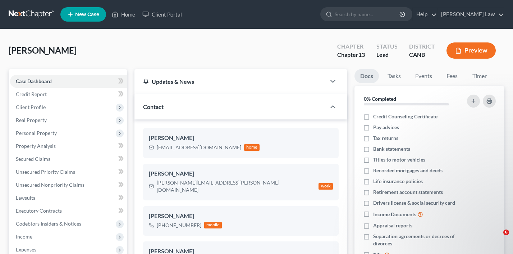  I want to click on span: Unsecured Priority Claims, so click(45, 171).